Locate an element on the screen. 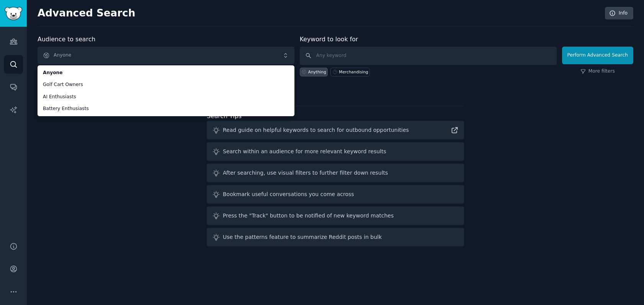 The width and height of the screenshot is (644, 305). div: Use the patterns feature to summarize Reddit posts in bulk is located at coordinates (302, 237).